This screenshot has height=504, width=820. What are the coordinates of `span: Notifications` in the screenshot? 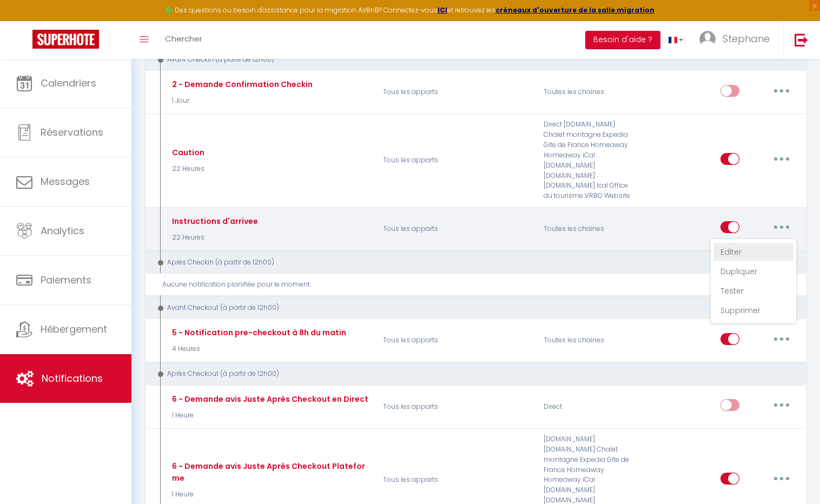 It's located at (72, 378).